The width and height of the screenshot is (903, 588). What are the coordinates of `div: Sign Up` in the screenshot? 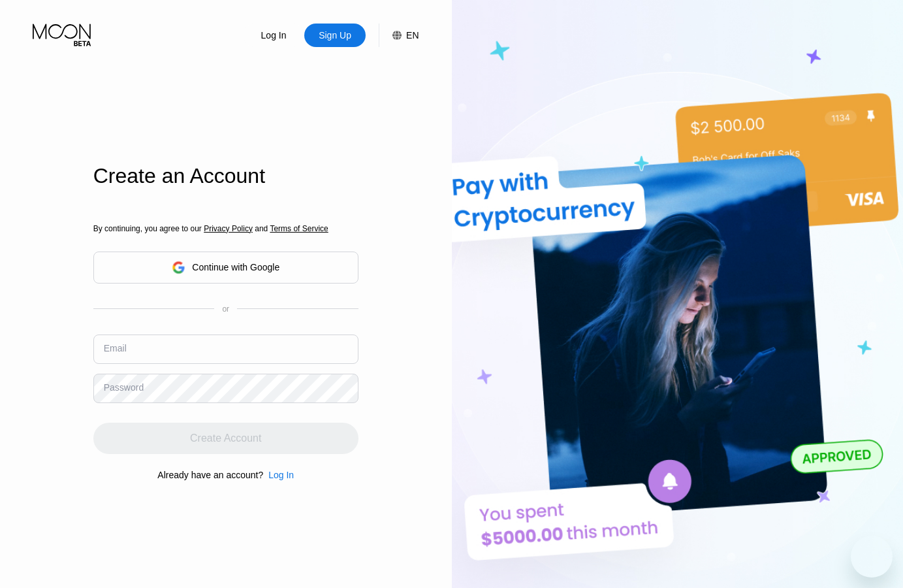 It's located at (335, 36).